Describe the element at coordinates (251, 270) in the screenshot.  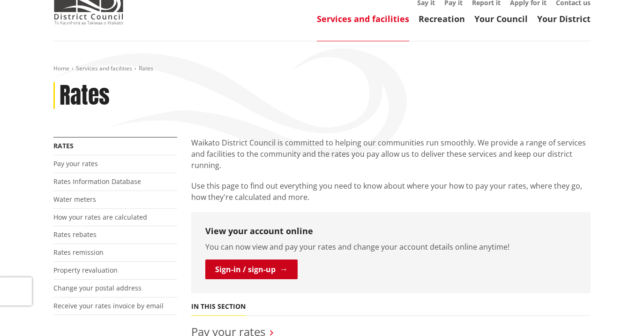
I see `a: Sign-in / sign-up` at that location.